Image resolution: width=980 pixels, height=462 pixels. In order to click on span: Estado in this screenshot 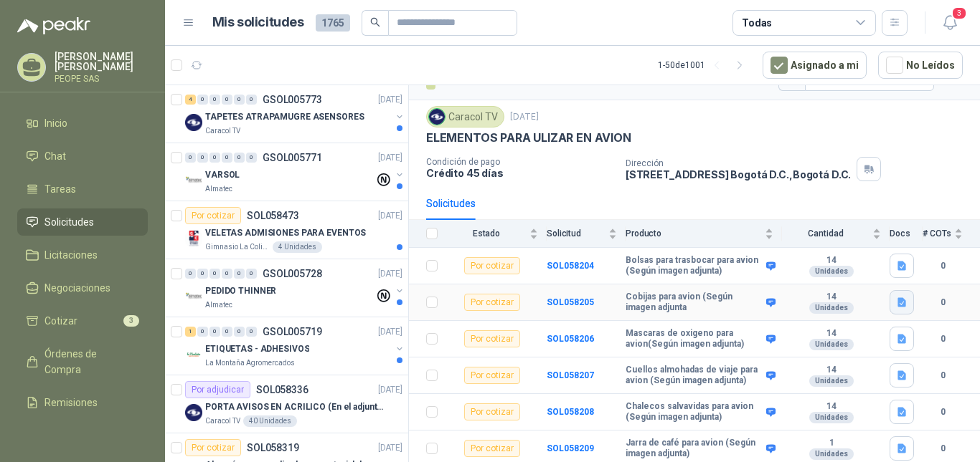, I will do `click(486, 234)`.